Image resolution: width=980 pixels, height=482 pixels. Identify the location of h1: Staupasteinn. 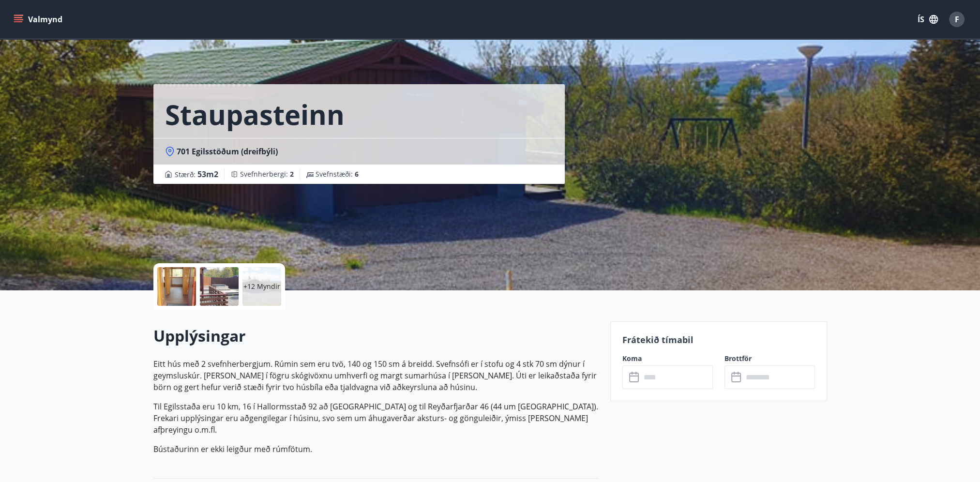
(254, 115).